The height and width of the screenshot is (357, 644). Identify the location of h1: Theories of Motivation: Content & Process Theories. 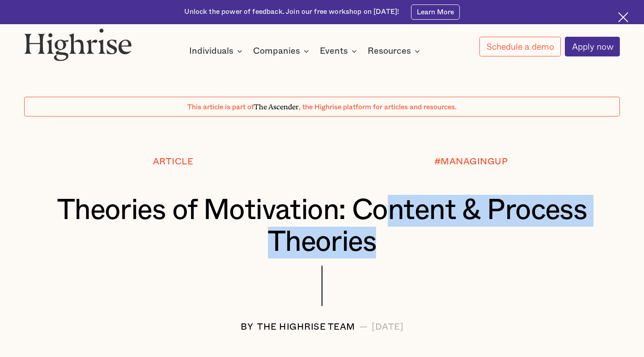
(322, 226).